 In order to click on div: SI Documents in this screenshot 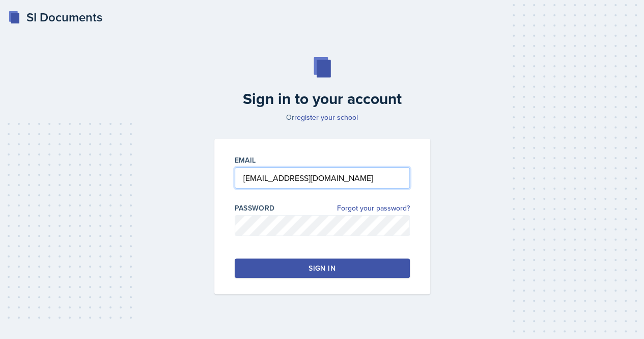, I will do `click(55, 17)`.